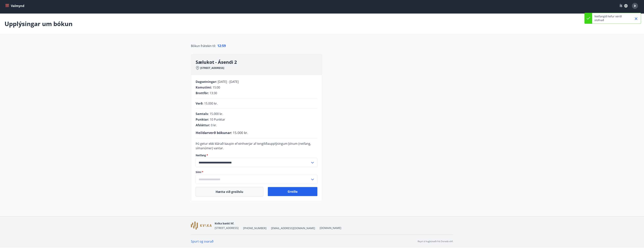  Describe the element at coordinates (635, 6) in the screenshot. I see `button: Þ` at that location.